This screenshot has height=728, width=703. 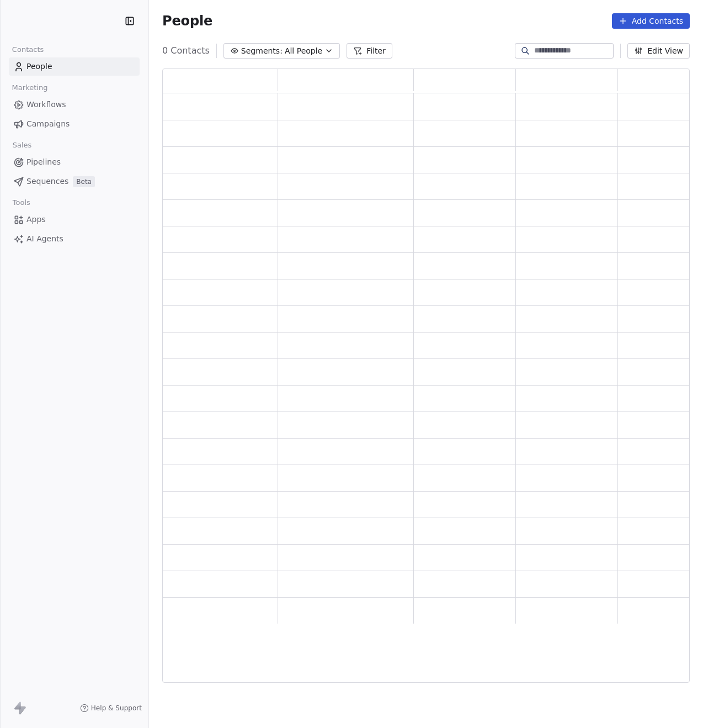 What do you see at coordinates (45, 239) in the screenshot?
I see `span: AI Agents` at bounding box center [45, 239].